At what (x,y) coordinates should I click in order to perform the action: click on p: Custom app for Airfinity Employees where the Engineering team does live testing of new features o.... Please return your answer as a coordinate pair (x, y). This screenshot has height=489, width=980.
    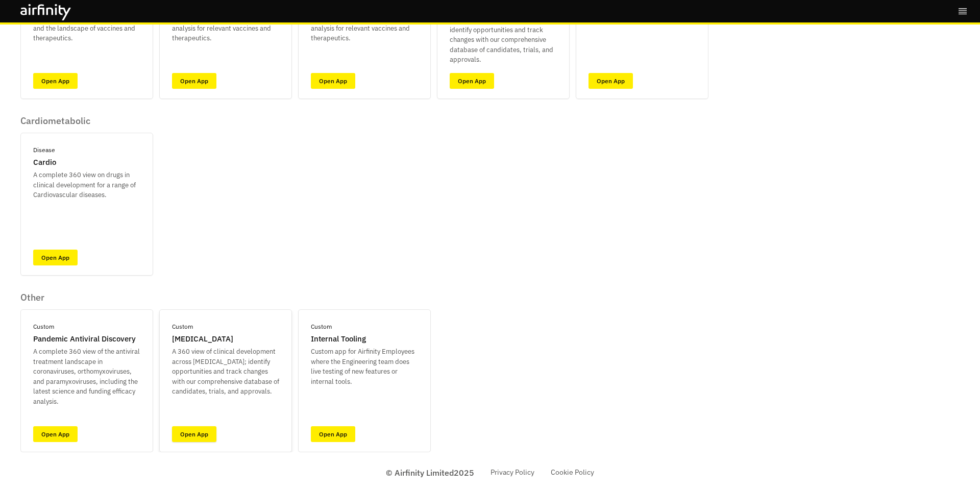
    Looking at the image, I should click on (365, 366).